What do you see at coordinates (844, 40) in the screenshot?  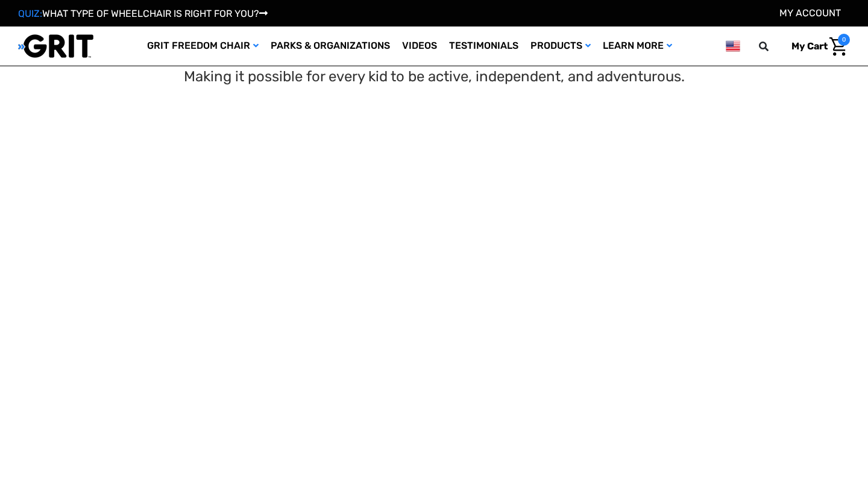 I see `span: 0` at bounding box center [844, 40].